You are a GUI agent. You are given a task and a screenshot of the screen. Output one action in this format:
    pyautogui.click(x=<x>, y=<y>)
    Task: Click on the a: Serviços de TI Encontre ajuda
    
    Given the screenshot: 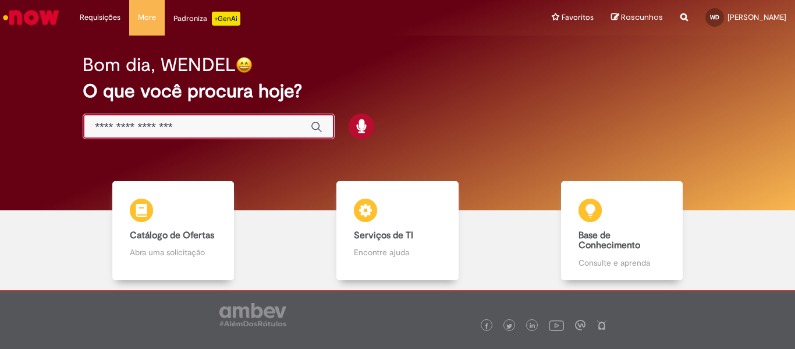 What is the action you would take?
    pyautogui.click(x=397, y=230)
    